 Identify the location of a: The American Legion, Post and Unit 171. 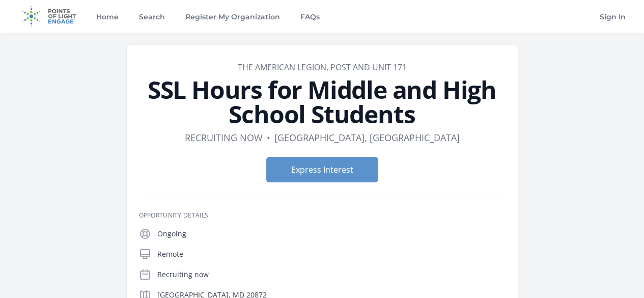
(322, 67).